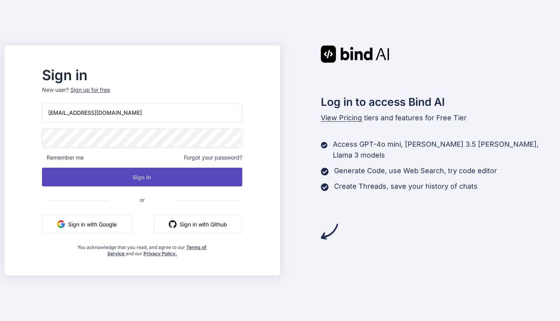 This screenshot has height=321, width=560. Describe the element at coordinates (406, 186) in the screenshot. I see `p: Create Threads, save your history of chats` at that location.